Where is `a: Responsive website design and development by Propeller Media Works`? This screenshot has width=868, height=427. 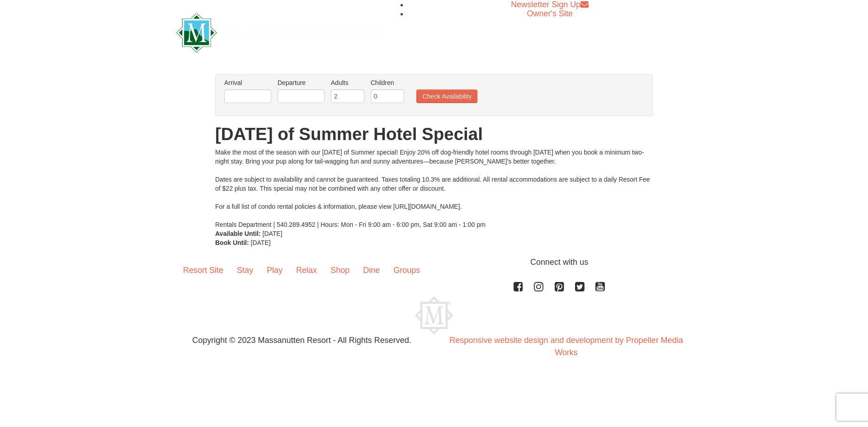
a: Responsive website design and development by Propeller Media Works is located at coordinates (566, 346).